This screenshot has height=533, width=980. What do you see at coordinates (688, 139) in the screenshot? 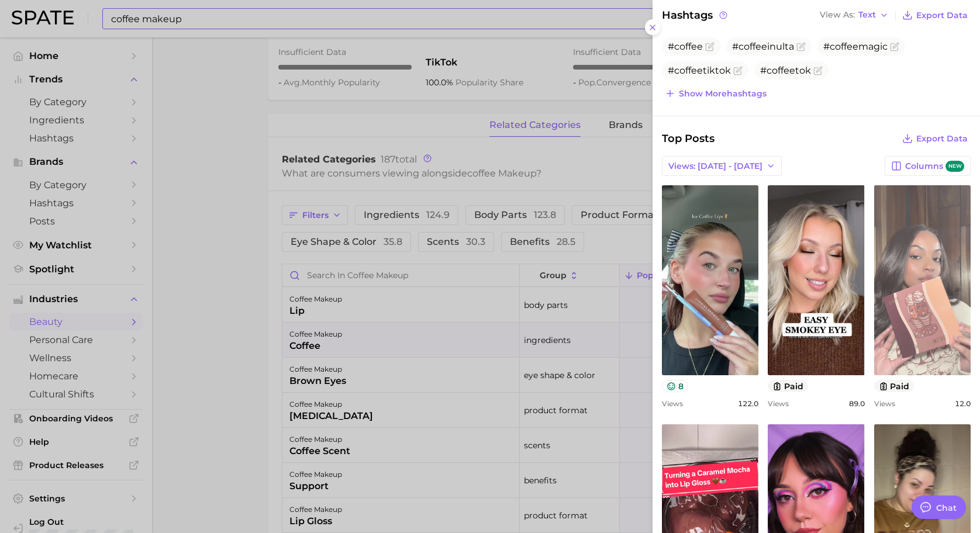
I see `span: Top Posts` at bounding box center [688, 139].